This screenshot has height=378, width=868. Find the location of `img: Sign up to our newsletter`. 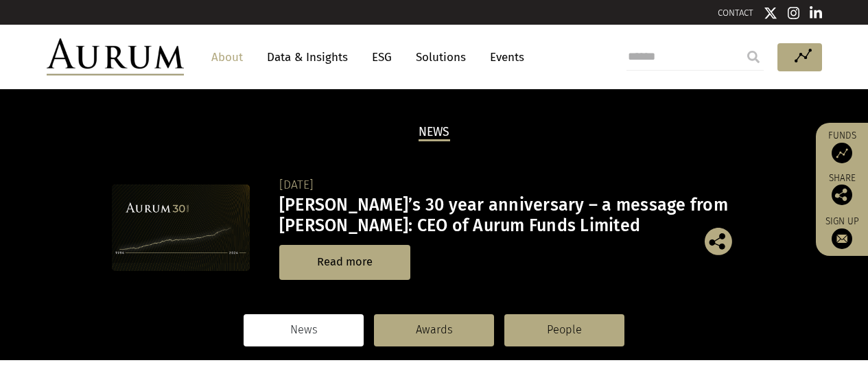

img: Sign up to our newsletter is located at coordinates (842, 239).